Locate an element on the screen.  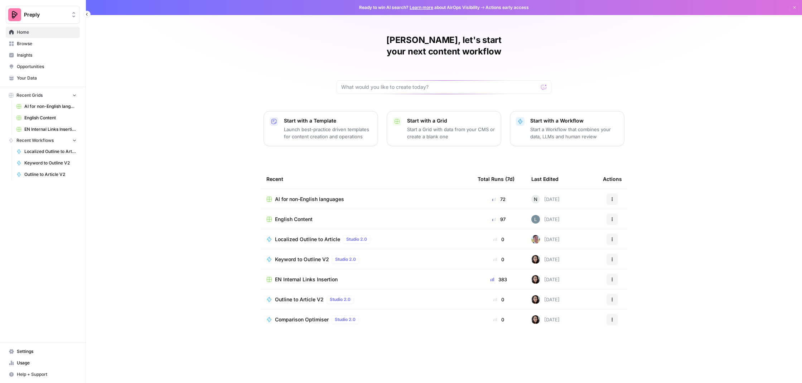
p: Start a Grid with data from your CMS or create a blank one is located at coordinates (451, 133).